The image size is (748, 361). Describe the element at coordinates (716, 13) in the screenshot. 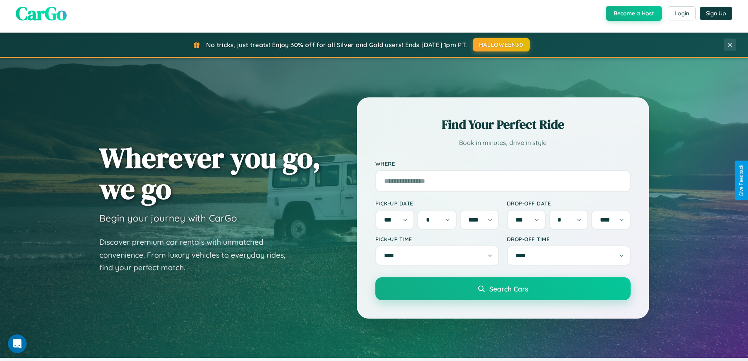

I see `button: Sign Up` at that location.